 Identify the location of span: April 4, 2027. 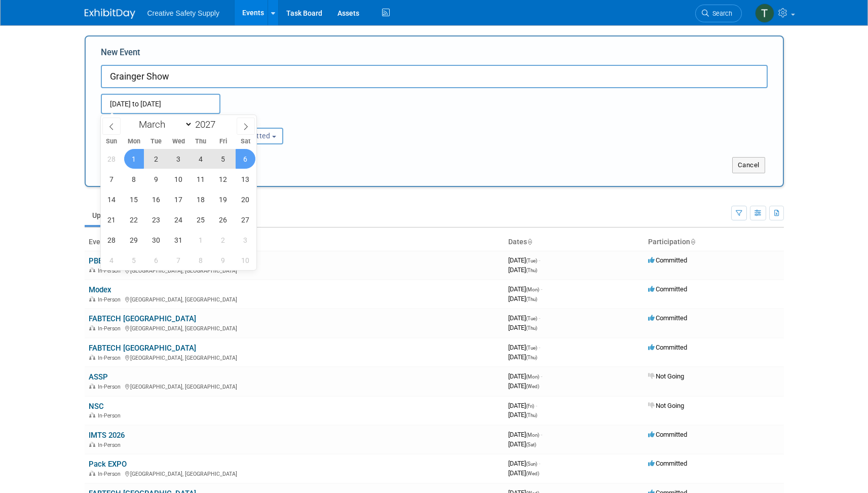
(112, 260).